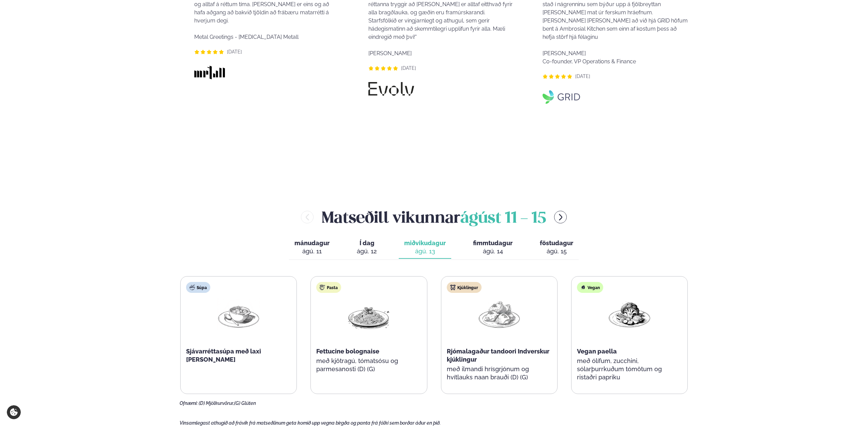 Image resolution: width=868 pixels, height=426 pixels. I want to click on img: Chicken-thighs.png, so click(499, 314).